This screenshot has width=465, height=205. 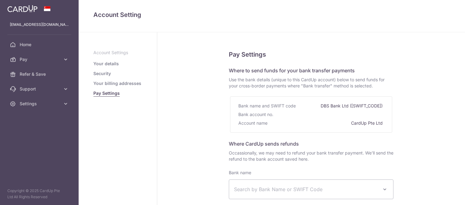 What do you see at coordinates (117, 83) in the screenshot?
I see `a: Your billing addresses` at bounding box center [117, 83].